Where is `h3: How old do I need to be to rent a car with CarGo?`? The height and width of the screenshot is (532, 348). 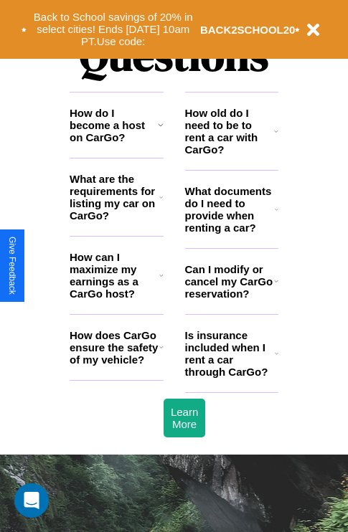
h3: How old do I need to be to rent a car with CarGo? is located at coordinates (229, 131).